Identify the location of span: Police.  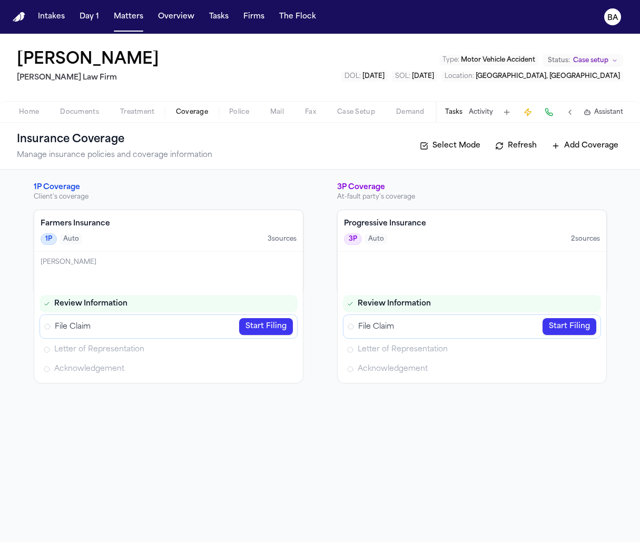
(239, 112).